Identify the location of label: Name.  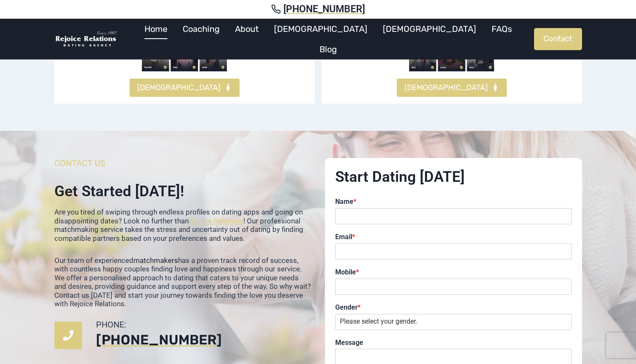
(453, 201).